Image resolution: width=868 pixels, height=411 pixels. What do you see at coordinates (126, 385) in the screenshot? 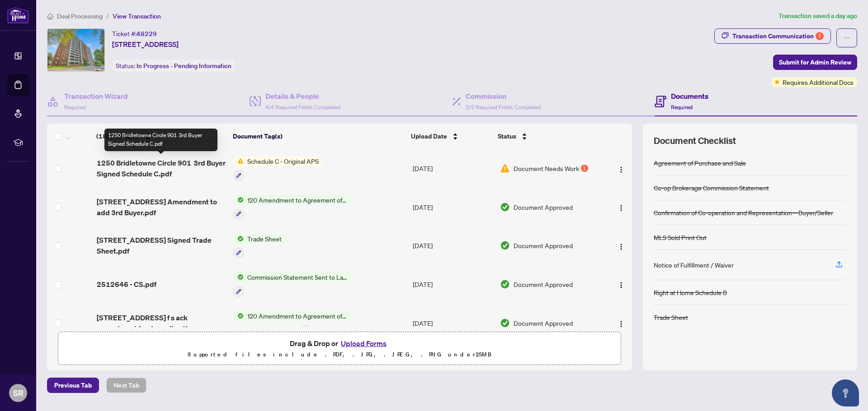
I see `button: Next Tab` at bounding box center [126, 385].